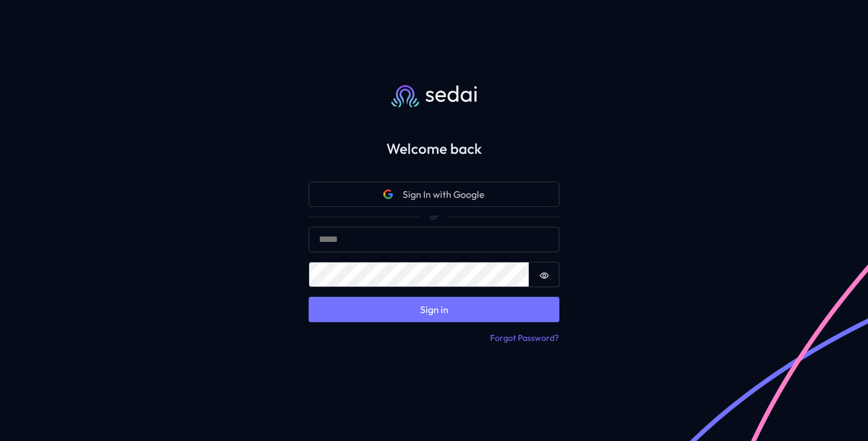 The image size is (868, 441). What do you see at coordinates (434, 149) in the screenshot?
I see `h2: Welcome back` at bounding box center [434, 149].